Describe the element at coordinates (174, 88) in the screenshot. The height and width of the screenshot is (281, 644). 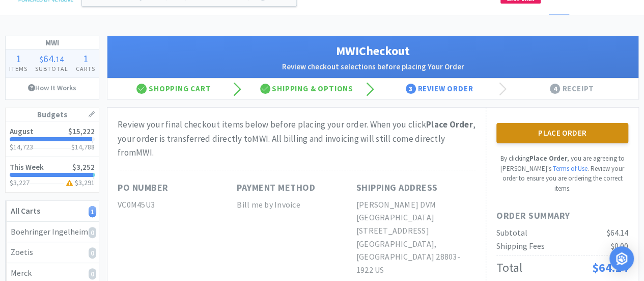
I see `div: Shopping Cart` at that location.